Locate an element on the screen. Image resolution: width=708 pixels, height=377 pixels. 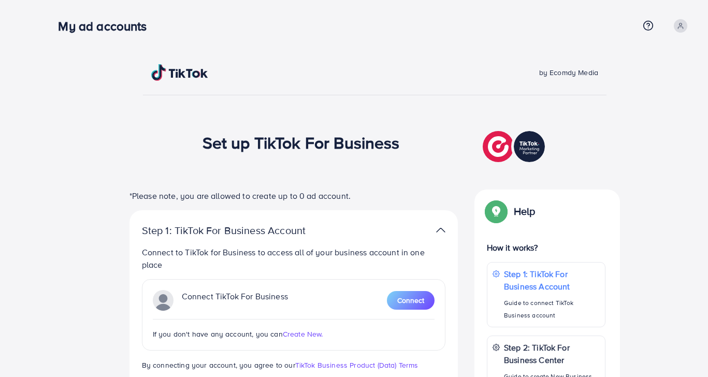
p: Guide to connect TikTok Business account is located at coordinates (552, 309).